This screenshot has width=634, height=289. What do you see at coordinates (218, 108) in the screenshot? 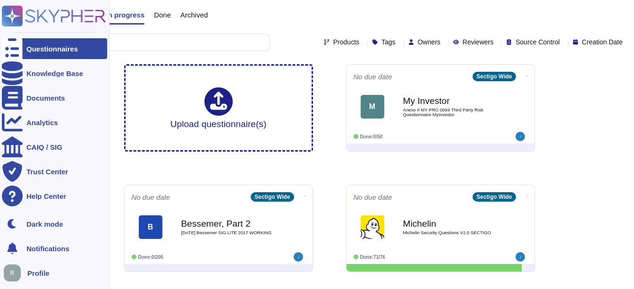
I see `div: Upload questionnaire(s)` at bounding box center [218, 108].